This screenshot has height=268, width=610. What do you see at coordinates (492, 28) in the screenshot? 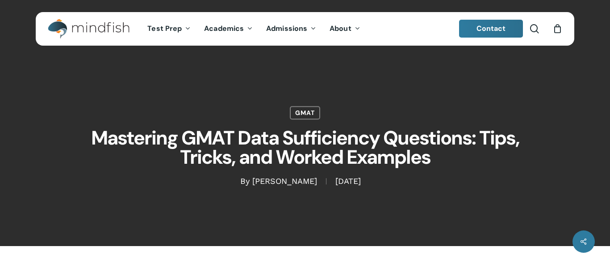
I see `span: Contact` at bounding box center [492, 28].